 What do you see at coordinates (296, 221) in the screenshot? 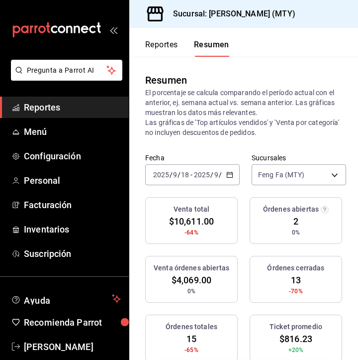
I see `span: 2` at bounding box center [296, 221].